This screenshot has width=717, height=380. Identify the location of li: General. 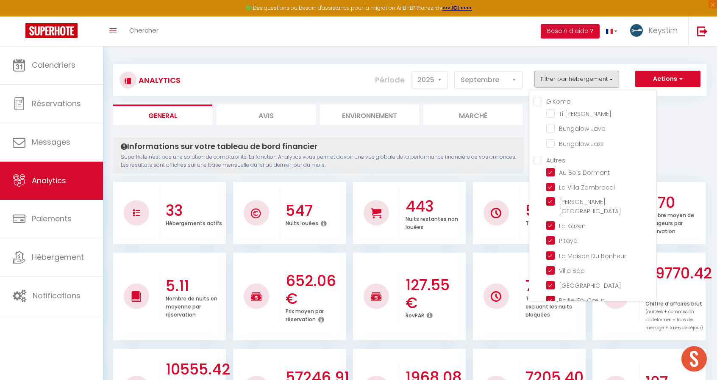
(163, 115).